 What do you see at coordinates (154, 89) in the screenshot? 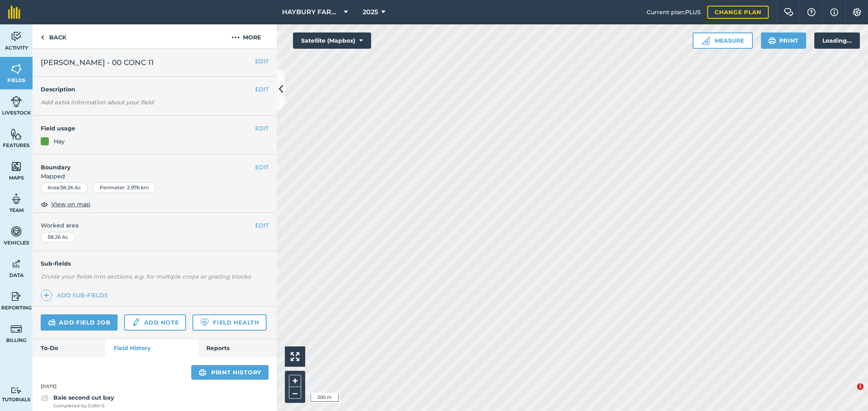
I see `h4: Description` at bounding box center [154, 89].